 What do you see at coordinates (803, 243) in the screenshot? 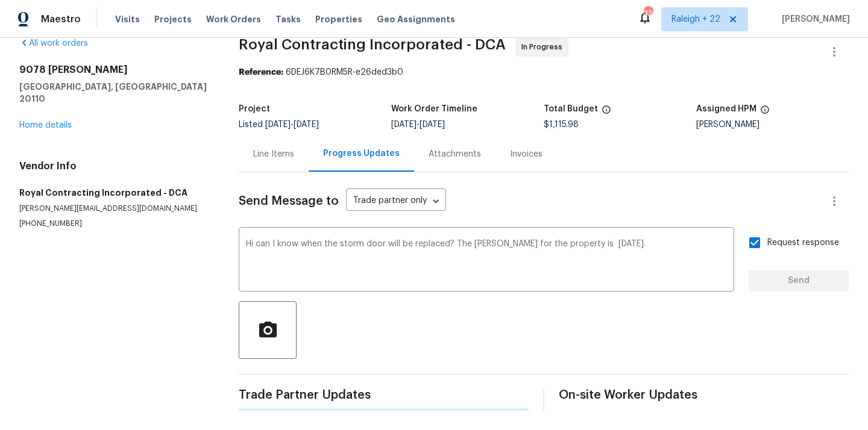
I see `span: Request response` at bounding box center [803, 243].